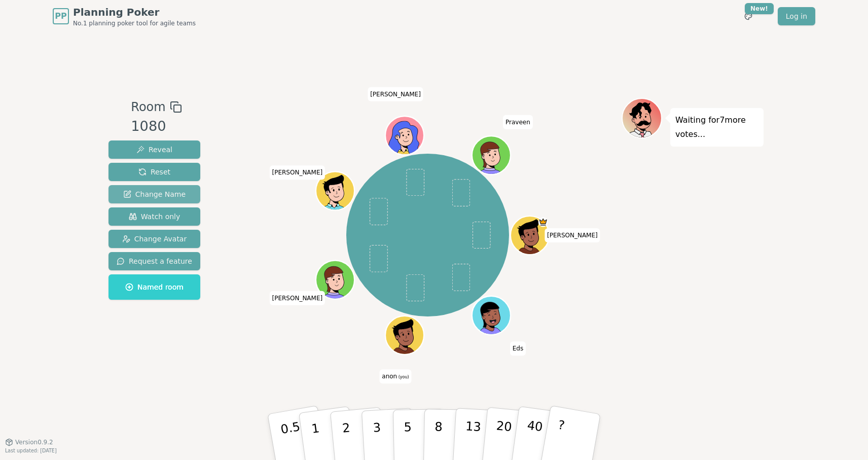 Image resolution: width=868 pixels, height=460 pixels. Describe the element at coordinates (154, 172) in the screenshot. I see `button: Reset` at that location.